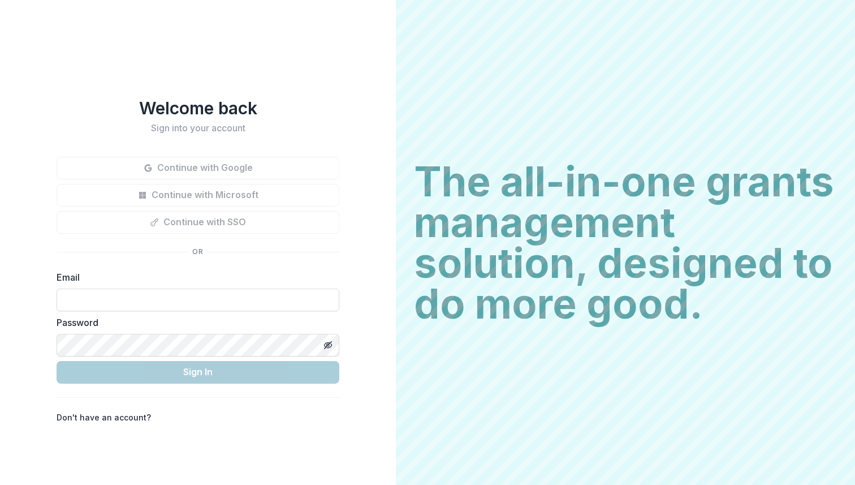  I want to click on h1: Welcome back, so click(198, 108).